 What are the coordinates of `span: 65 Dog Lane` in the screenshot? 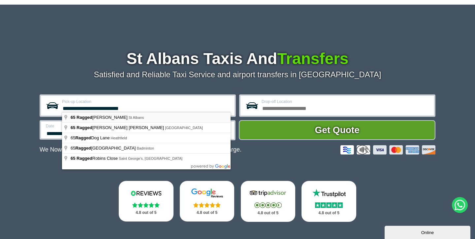 It's located at (91, 138).